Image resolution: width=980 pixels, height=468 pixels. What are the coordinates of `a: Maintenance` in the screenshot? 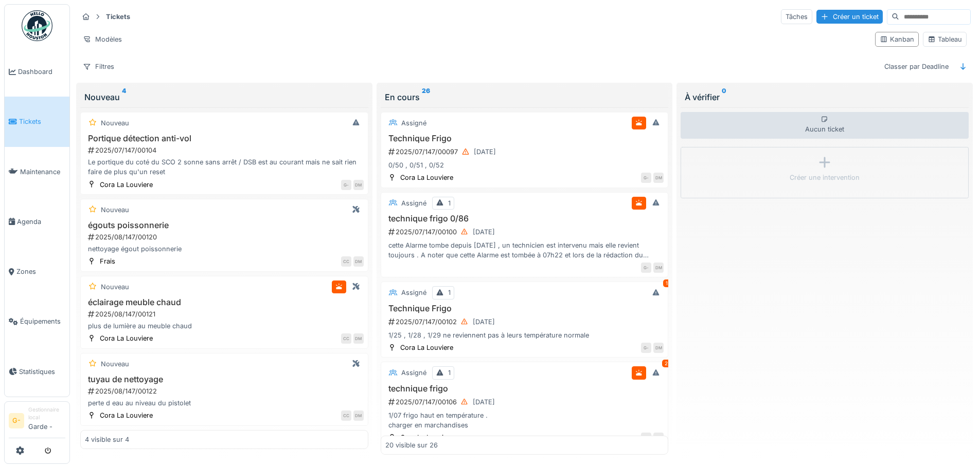 It's located at (37, 172).